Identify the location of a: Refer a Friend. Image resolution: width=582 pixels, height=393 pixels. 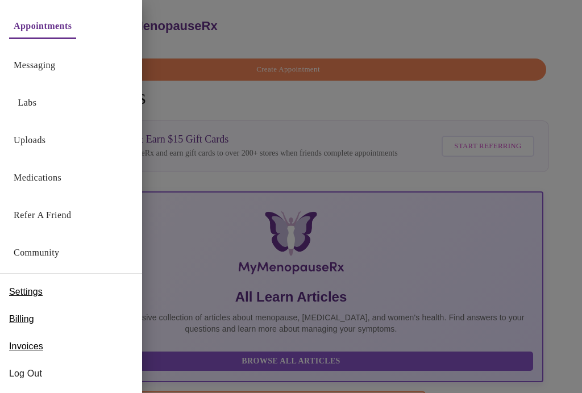
(43, 215).